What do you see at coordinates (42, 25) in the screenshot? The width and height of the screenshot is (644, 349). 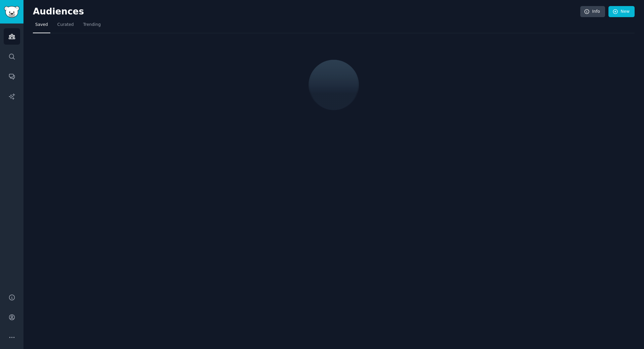 I see `span: Saved` at bounding box center [42, 25].